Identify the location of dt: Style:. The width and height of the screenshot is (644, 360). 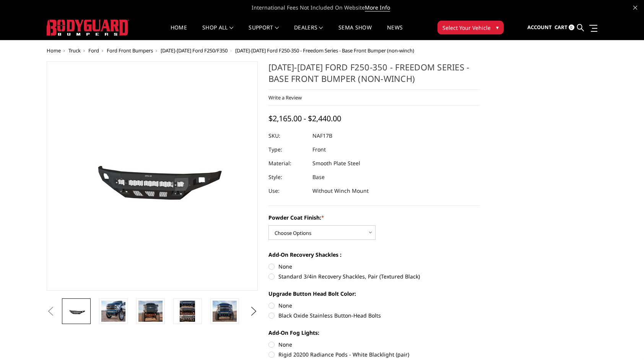
(288, 177).